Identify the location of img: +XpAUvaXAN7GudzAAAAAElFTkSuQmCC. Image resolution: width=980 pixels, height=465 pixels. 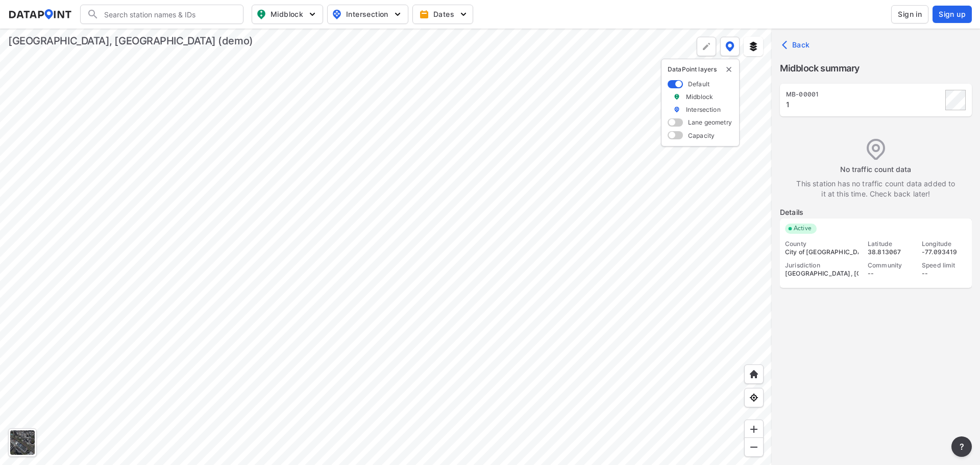
(754, 374).